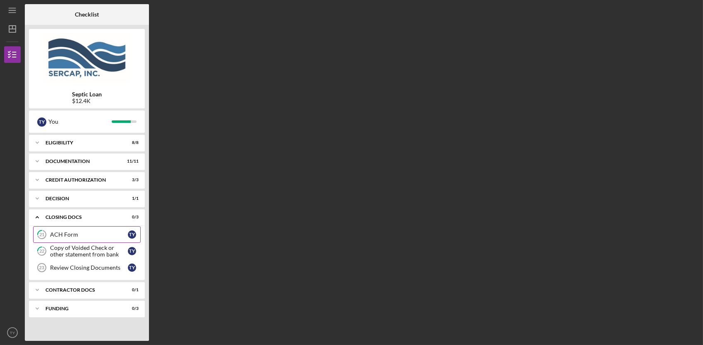 The height and width of the screenshot is (345, 703). Describe the element at coordinates (42, 251) in the screenshot. I see `tspan: 22` at that location.